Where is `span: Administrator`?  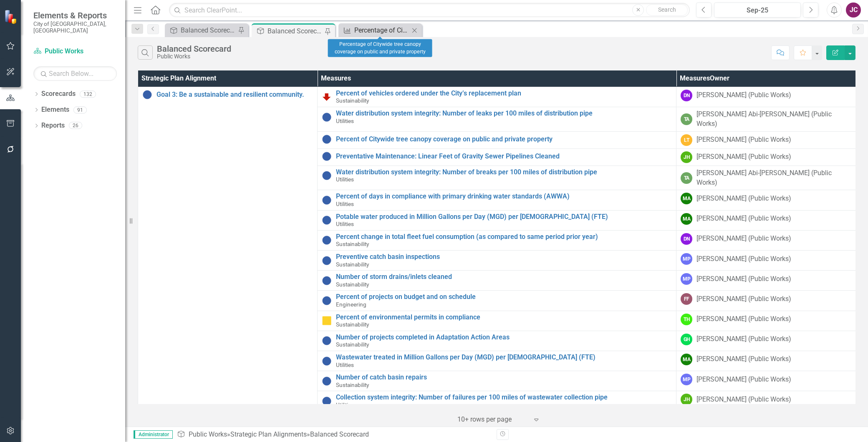 span: Administrator is located at coordinates (153, 435).